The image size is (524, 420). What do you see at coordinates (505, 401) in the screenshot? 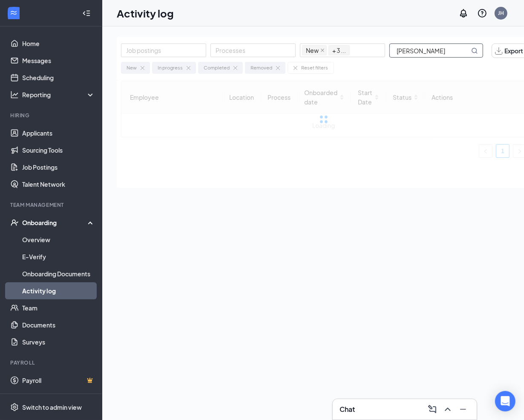
I see `div: Open Intercom Messenger` at bounding box center [505, 401].